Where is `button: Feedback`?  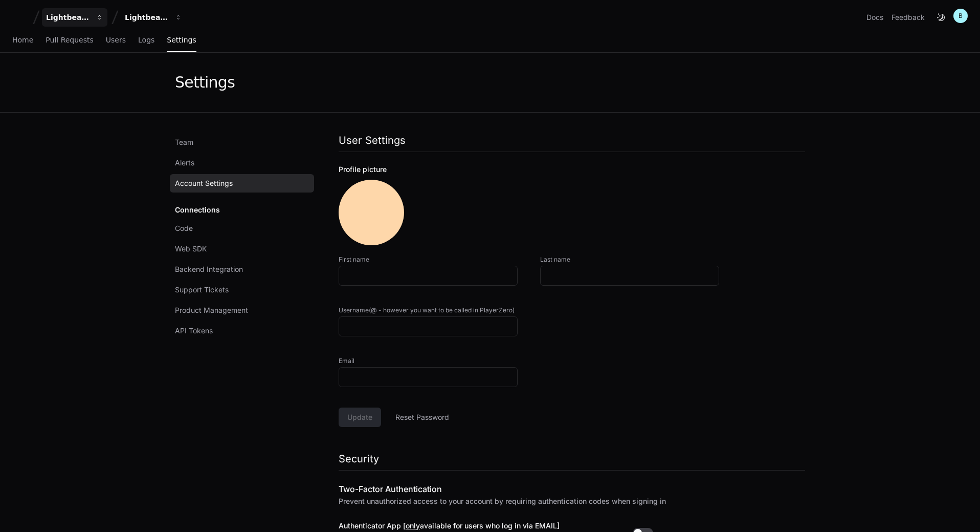 button: Feedback is located at coordinates (908, 17).